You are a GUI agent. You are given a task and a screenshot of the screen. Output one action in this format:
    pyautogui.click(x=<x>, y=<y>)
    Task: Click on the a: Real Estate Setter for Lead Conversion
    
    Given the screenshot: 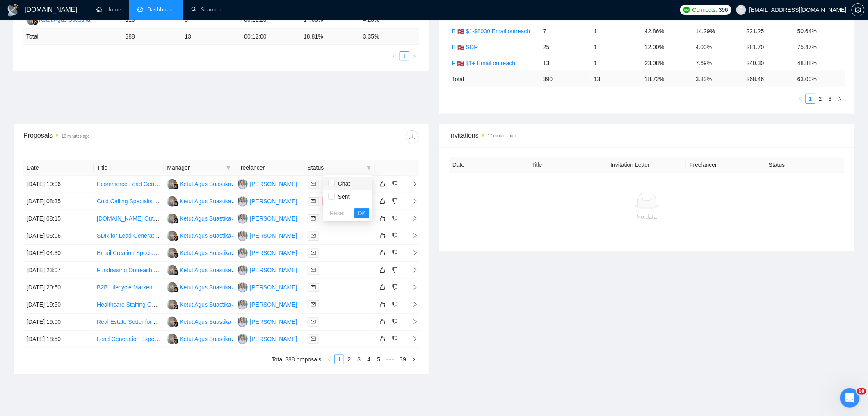 What is the action you would take?
    pyautogui.click(x=147, y=322)
    